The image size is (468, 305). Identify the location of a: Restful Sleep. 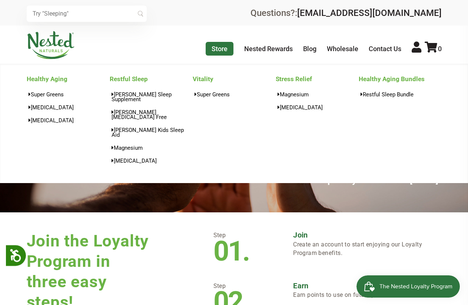
(151, 79).